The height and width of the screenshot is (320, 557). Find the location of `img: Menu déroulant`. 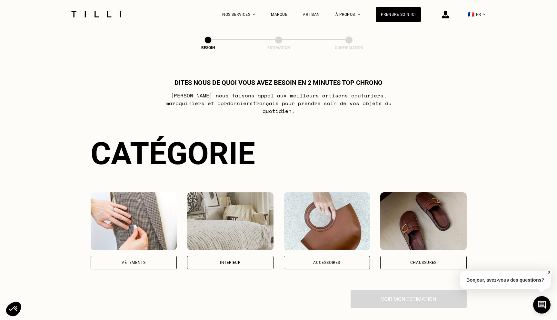

img: Menu déroulant is located at coordinates (254, 14).